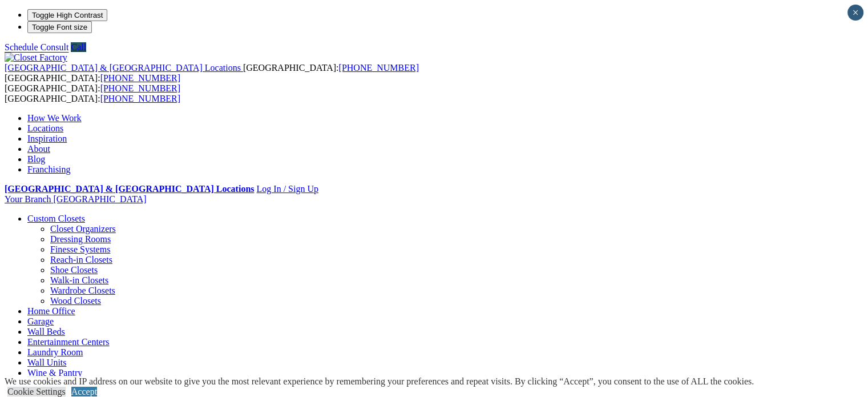  What do you see at coordinates (55, 373) in the screenshot?
I see `a: Wine & Pantry` at bounding box center [55, 373].